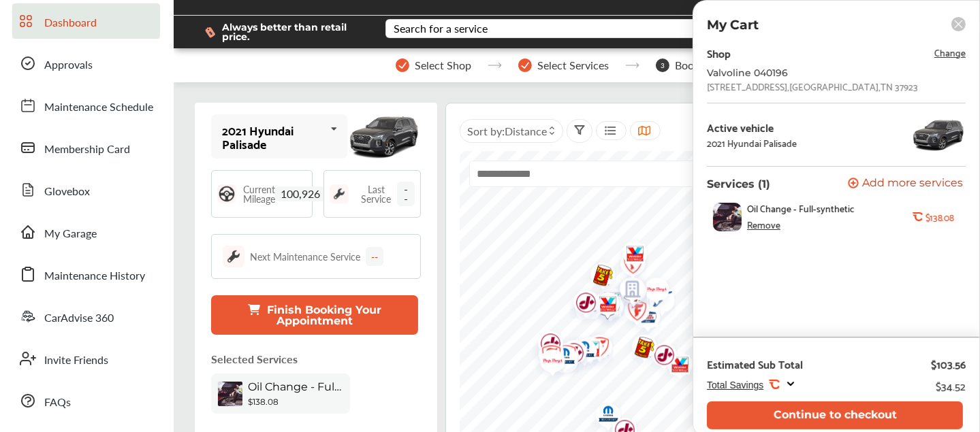  I want to click on button: Continue to checkout, so click(835, 416).